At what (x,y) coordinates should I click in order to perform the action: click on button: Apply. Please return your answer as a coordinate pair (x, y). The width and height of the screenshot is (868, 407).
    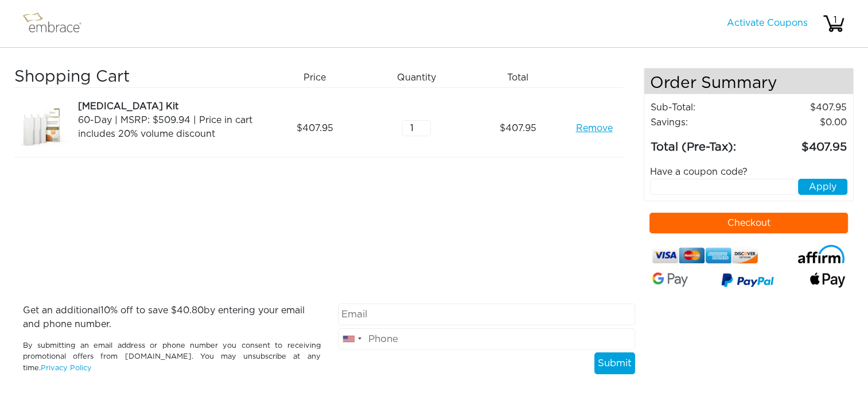
    Looking at the image, I should click on (823, 187).